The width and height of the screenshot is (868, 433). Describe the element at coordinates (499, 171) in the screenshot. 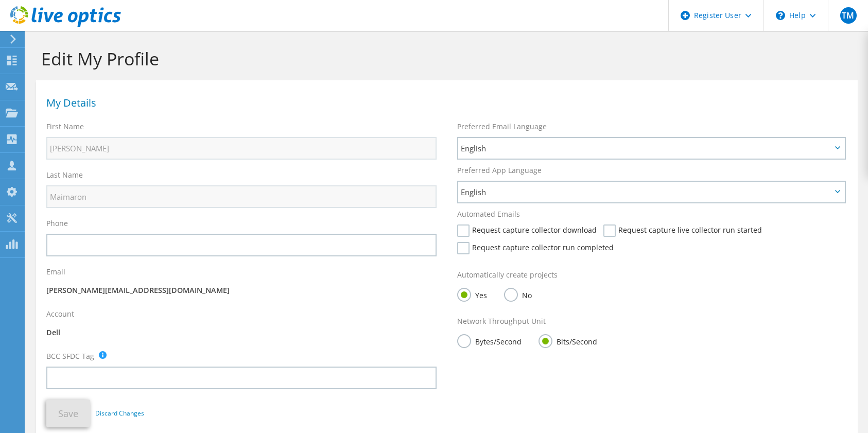

I see `label: Preferred App Language` at that location.